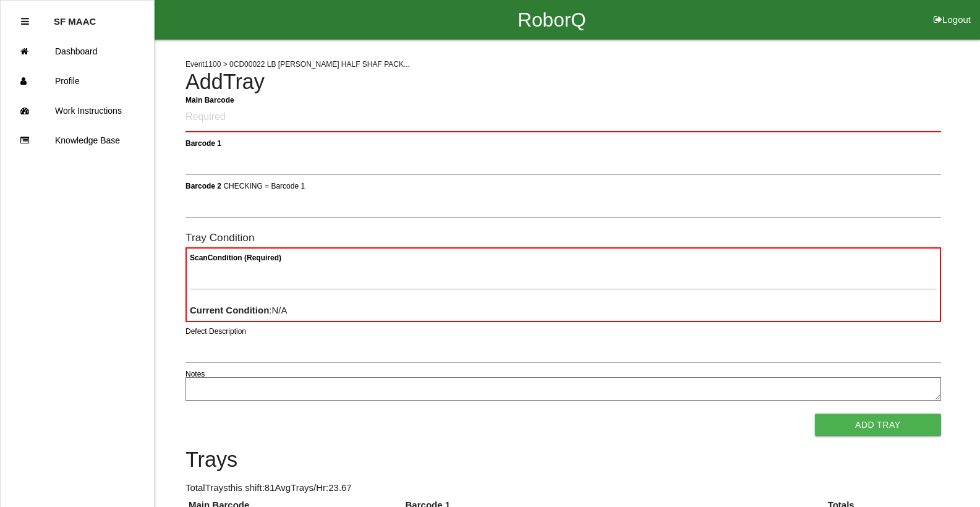  I want to click on b: Barcode 1, so click(203, 143).